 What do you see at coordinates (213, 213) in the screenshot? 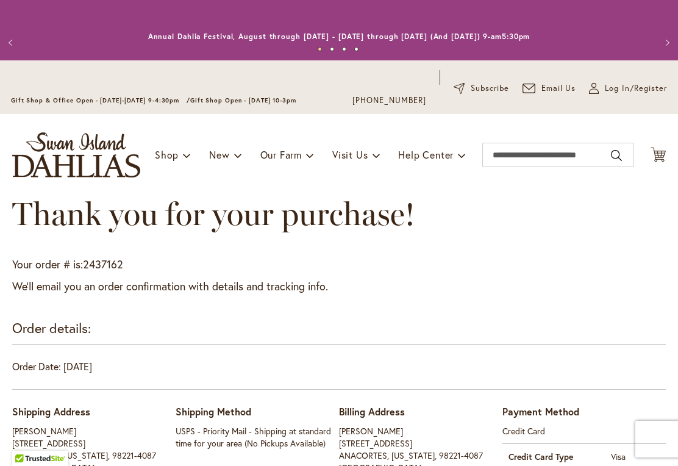
I see `span: Thank you for your purchase!` at bounding box center [213, 213].